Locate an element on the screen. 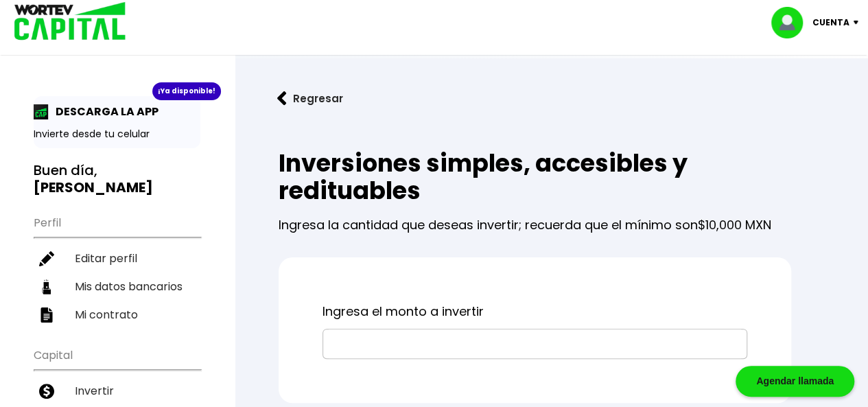 The image size is (868, 407). img: icon-down is located at coordinates (858, 23).